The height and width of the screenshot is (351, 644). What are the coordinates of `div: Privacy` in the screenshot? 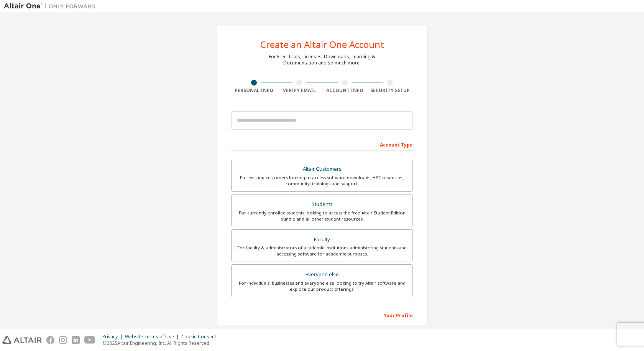 It's located at (114, 337).